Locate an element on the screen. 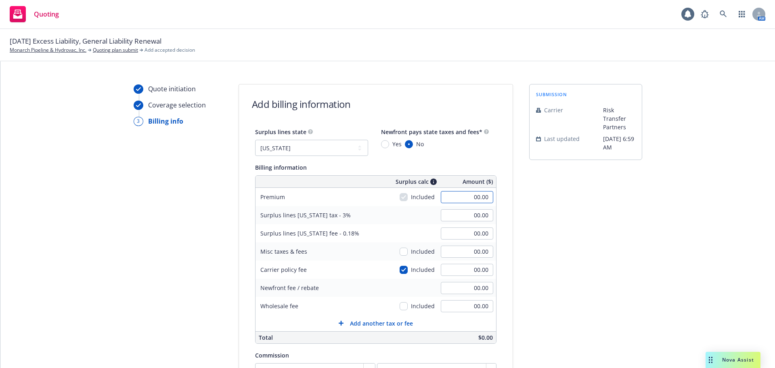 The image size is (775, 368). span: Nova Assist is located at coordinates (738, 359).